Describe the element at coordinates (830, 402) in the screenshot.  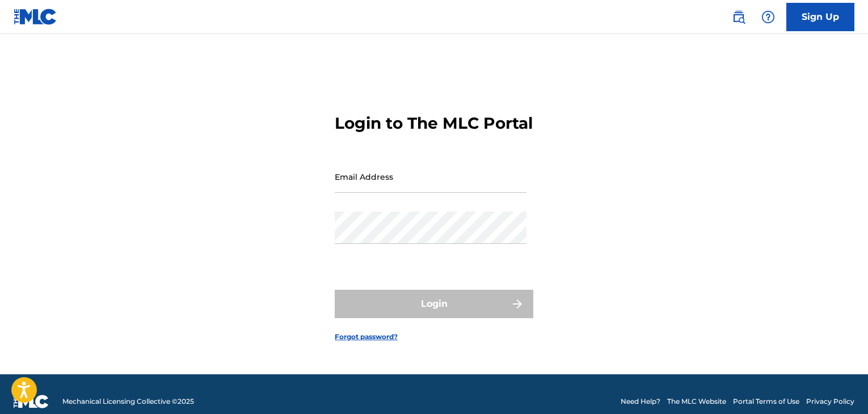
I see `a: Privacy Policy` at that location.